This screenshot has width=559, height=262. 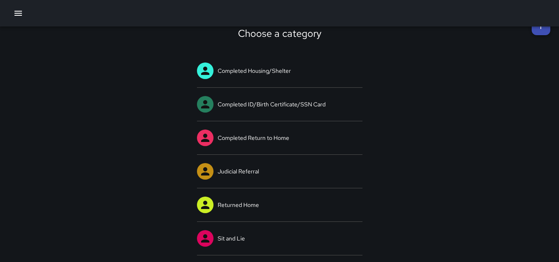 What do you see at coordinates (280, 138) in the screenshot?
I see `a: Completed Return to Home` at bounding box center [280, 138].